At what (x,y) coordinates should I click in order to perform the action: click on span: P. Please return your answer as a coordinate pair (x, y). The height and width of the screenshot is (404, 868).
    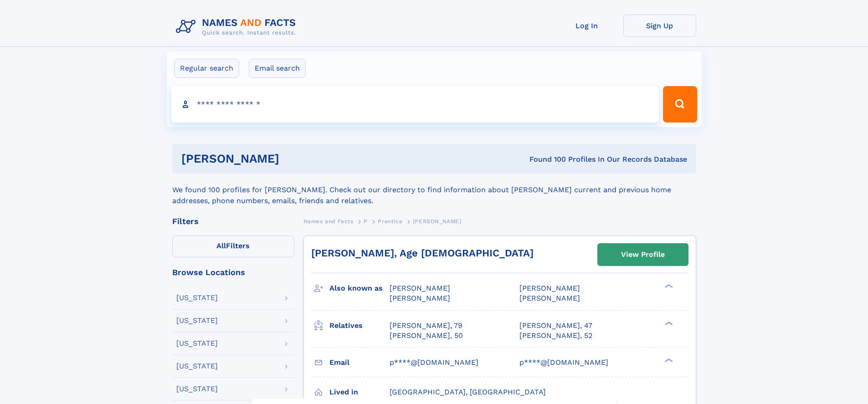
    Looking at the image, I should click on (365, 221).